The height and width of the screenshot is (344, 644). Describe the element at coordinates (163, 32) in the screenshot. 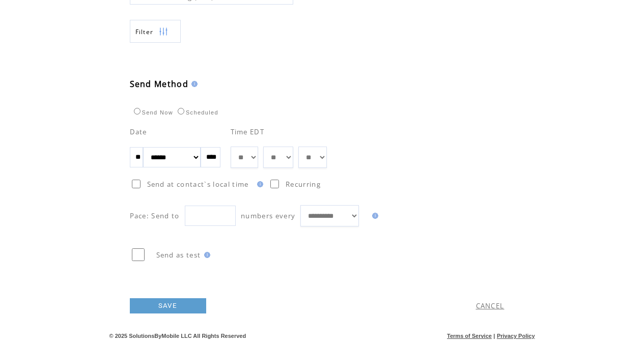

I see `img: filters.png` at that location.